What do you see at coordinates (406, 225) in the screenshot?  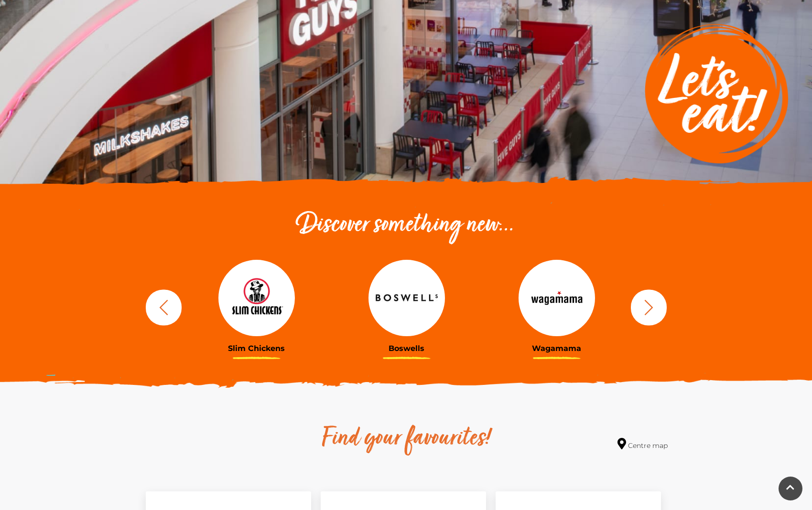 I see `h2: Discover something new...` at bounding box center [406, 225].